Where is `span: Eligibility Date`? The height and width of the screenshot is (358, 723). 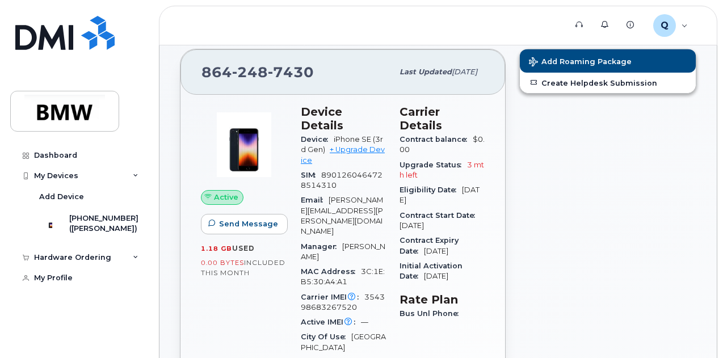
span: Eligibility Date is located at coordinates (431, 190).